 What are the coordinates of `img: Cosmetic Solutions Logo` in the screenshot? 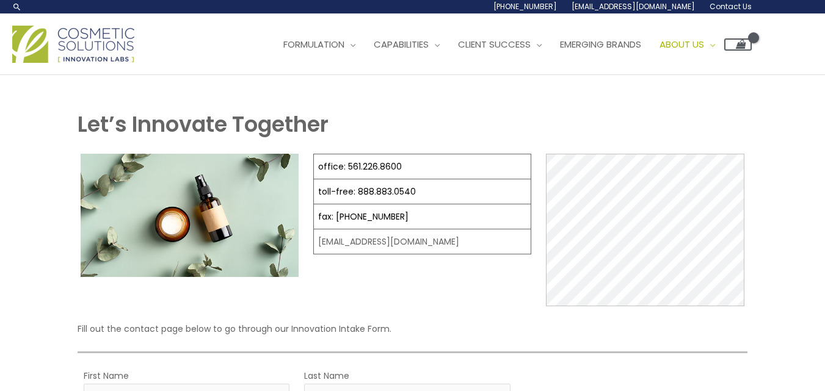 It's located at (73, 44).